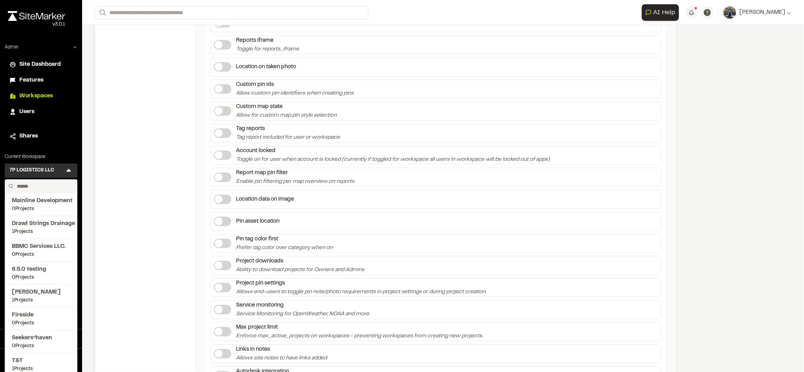  What do you see at coordinates (41, 96) in the screenshot?
I see `a: Workspaces` at bounding box center [41, 96].